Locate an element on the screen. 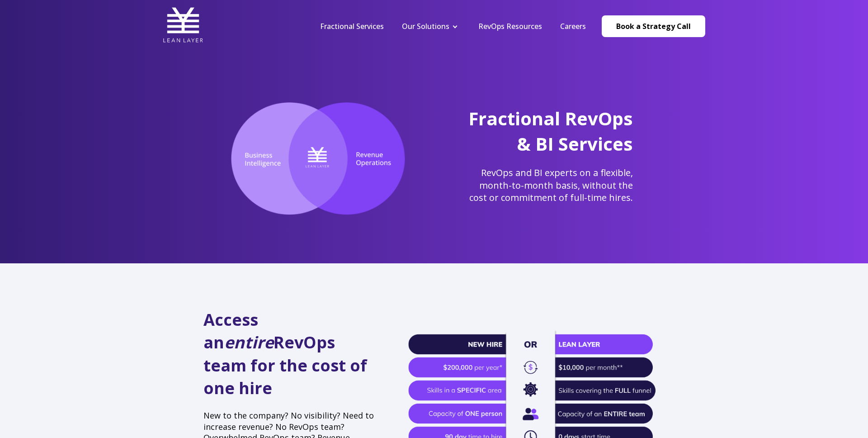  span: RevOps and BI experts on a flexible, month-to-month basis, without the cost or commitment of full... is located at coordinates (551, 185).